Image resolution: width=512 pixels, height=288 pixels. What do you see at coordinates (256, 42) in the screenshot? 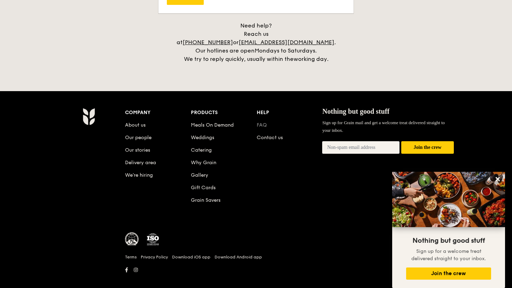
I see `div: Need help? Reach us at or . Our hotlines are open We try to reply quickly, usually within the` at bounding box center [256, 42].